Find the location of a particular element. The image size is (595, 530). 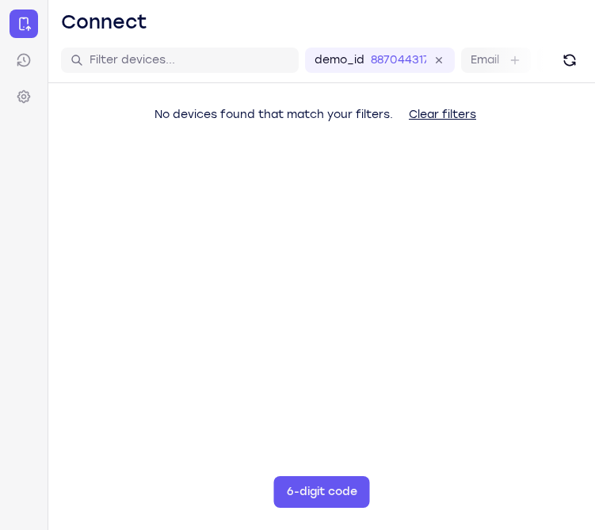

label: Email is located at coordinates (485, 60).